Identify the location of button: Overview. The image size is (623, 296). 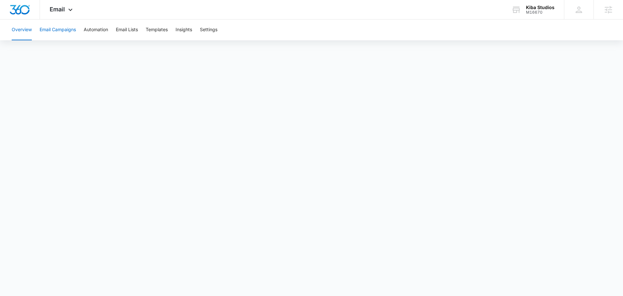
(22, 30).